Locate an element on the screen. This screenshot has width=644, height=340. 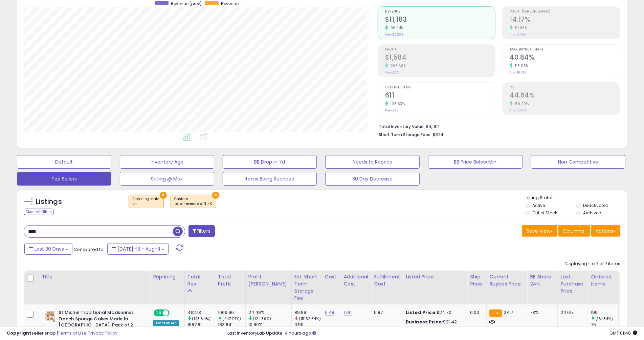
small: 99.94% is located at coordinates (396, 28).